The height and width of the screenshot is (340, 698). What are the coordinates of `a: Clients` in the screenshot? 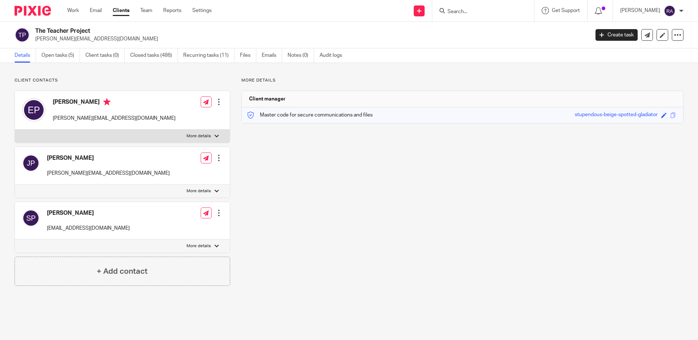 It's located at (121, 11).